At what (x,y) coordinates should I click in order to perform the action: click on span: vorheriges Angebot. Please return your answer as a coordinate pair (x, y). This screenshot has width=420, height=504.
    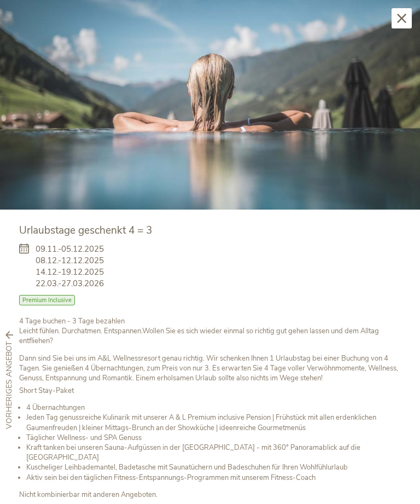
    Looking at the image, I should click on (9, 386).